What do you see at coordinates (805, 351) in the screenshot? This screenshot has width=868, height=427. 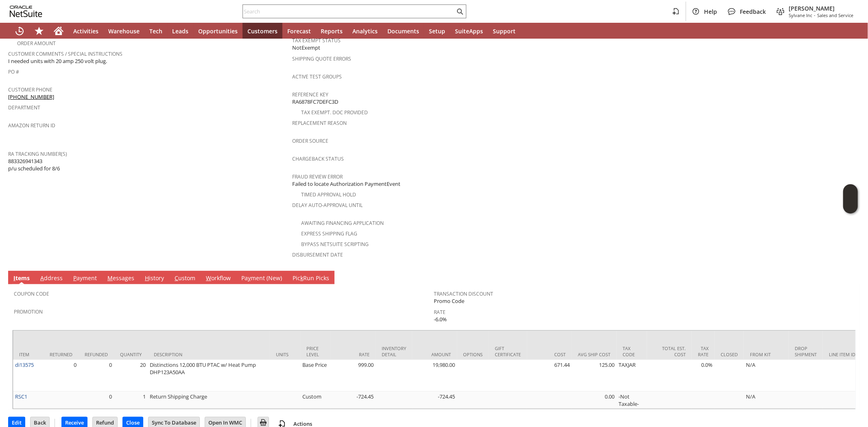 I see `div: Drop Shipment` at bounding box center [805, 351].